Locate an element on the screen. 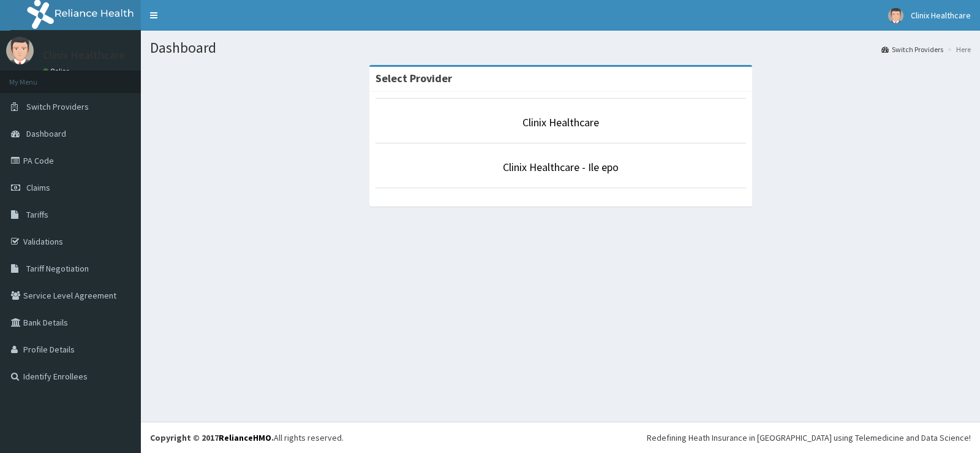 This screenshot has height=453, width=980. h1: Dashboard is located at coordinates (561, 48).